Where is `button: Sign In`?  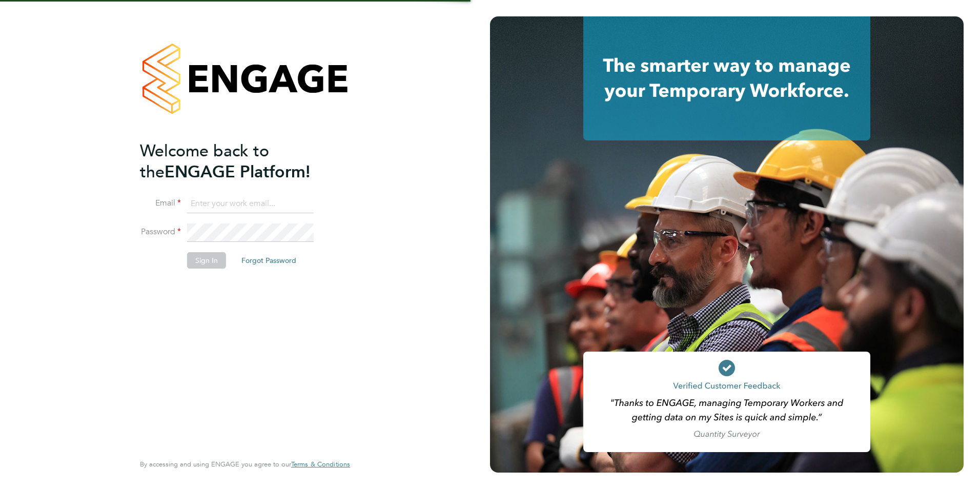 button: Sign In is located at coordinates (207, 261).